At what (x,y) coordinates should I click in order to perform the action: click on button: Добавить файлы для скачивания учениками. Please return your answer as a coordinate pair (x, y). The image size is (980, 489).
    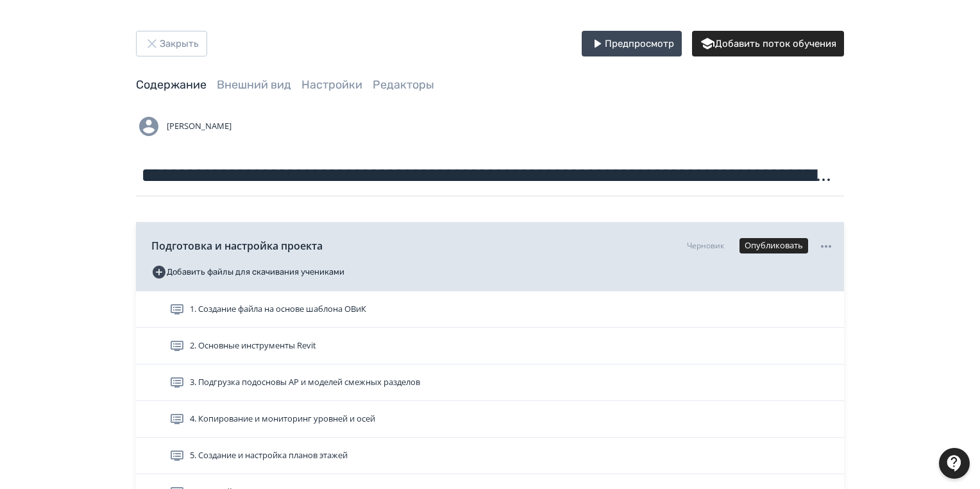
    Looking at the image, I should click on (247, 272).